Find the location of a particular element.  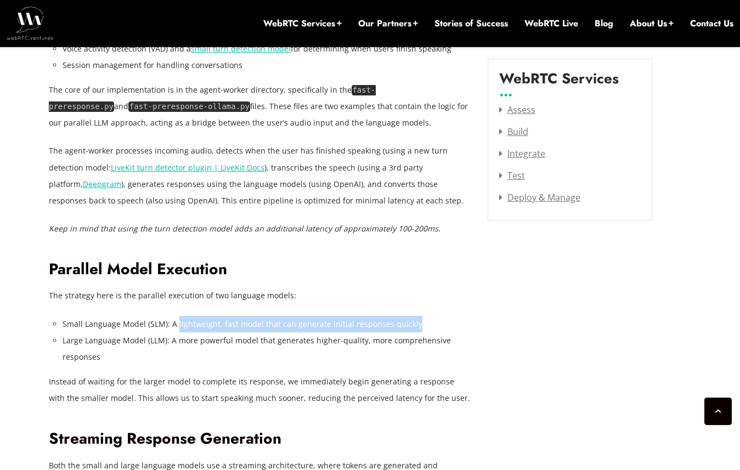

a: WebRTC Services is located at coordinates (302, 24).